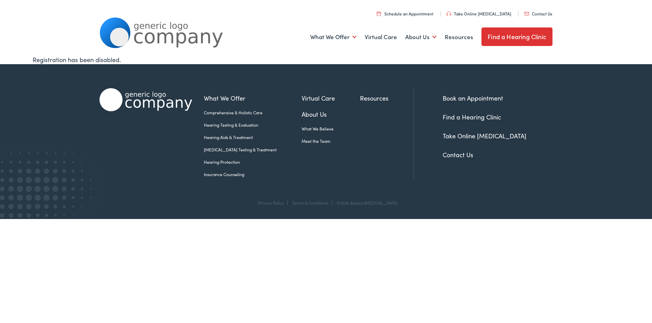 This screenshot has height=323, width=652. What do you see at coordinates (252, 137) in the screenshot?
I see `a: Hearing Aids & Treatment` at bounding box center [252, 137].